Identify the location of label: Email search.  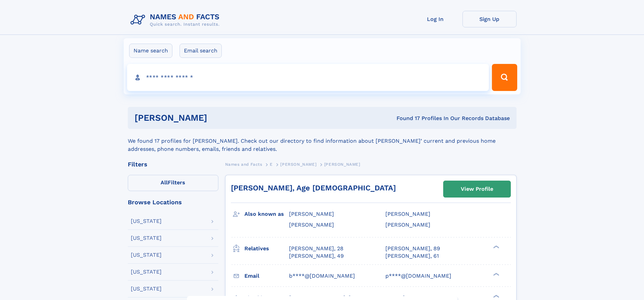
(201, 50).